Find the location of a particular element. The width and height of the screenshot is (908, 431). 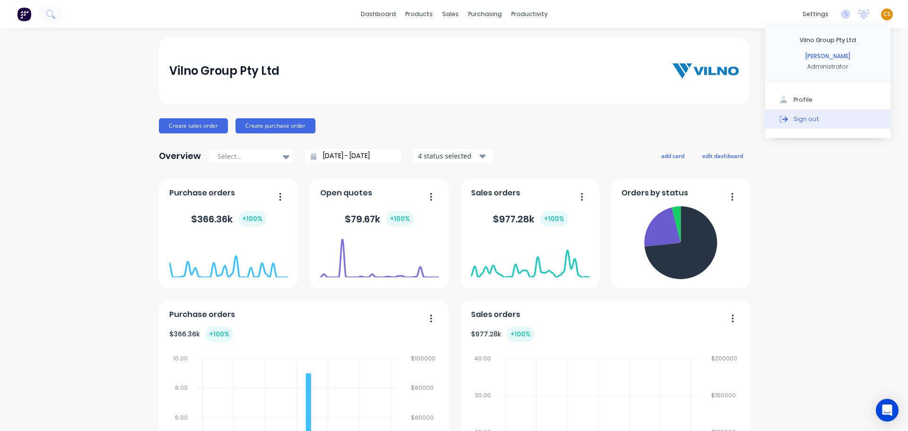

div: products is located at coordinates (419, 14).